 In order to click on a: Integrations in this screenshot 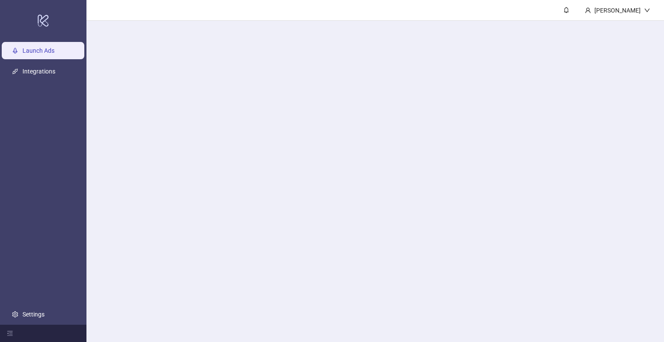, I will do `click(39, 71)`.